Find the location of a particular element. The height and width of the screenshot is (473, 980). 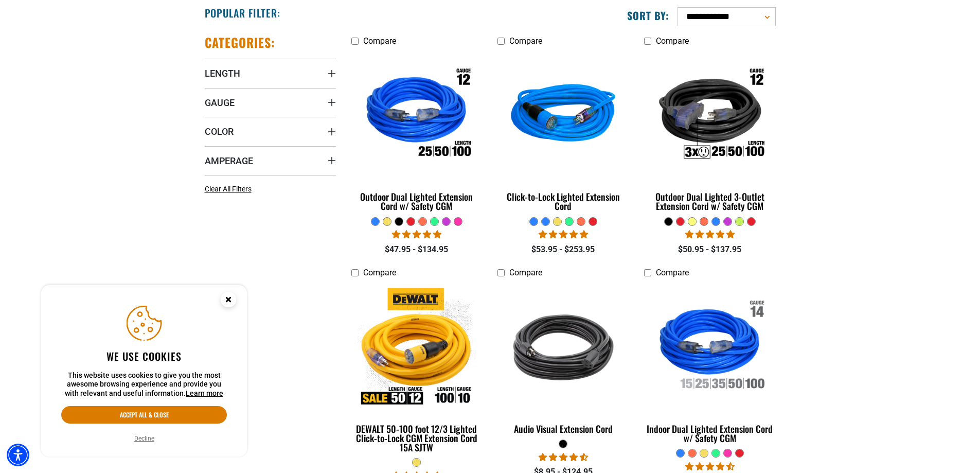

label: Sort by: is located at coordinates (648, 15).